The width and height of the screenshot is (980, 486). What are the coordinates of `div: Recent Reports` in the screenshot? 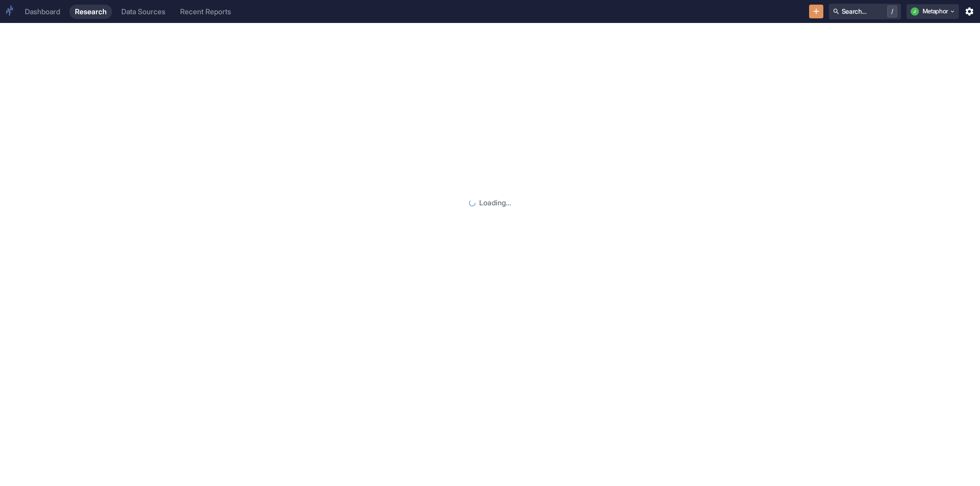 It's located at (206, 11).